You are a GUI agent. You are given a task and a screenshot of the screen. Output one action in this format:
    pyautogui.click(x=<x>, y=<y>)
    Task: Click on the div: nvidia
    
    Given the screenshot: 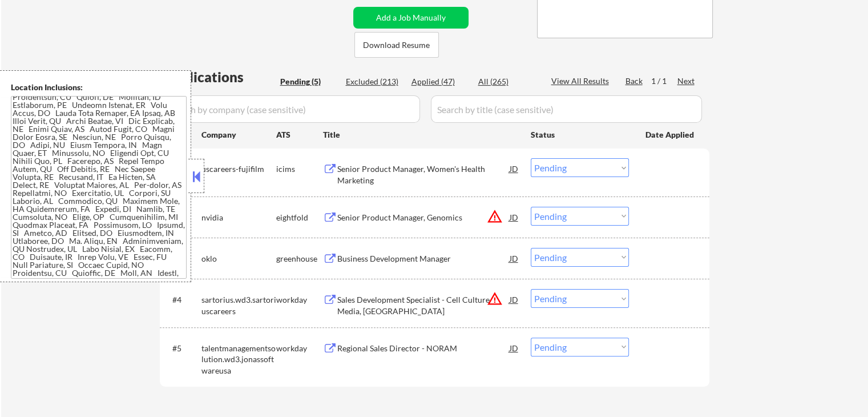 What is the action you would take?
    pyautogui.click(x=238, y=218)
    